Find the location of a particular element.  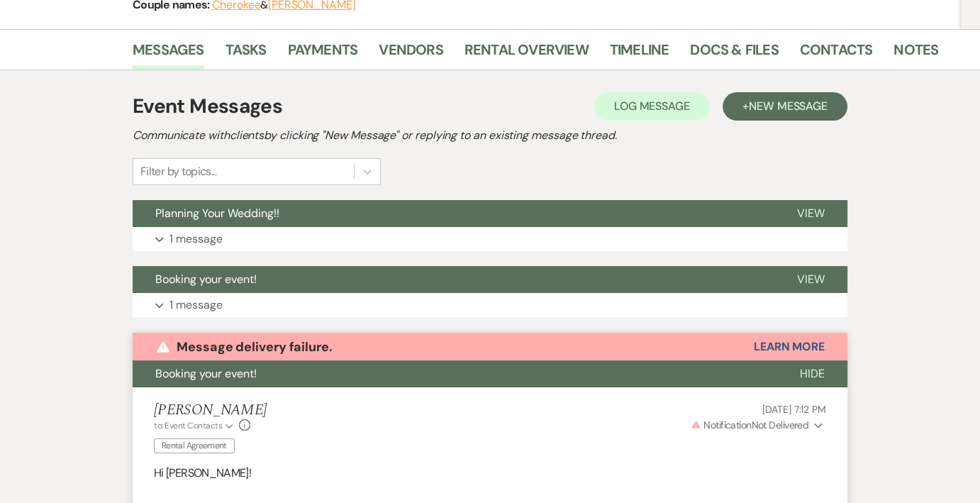

span: Not Delivered is located at coordinates (749, 424).